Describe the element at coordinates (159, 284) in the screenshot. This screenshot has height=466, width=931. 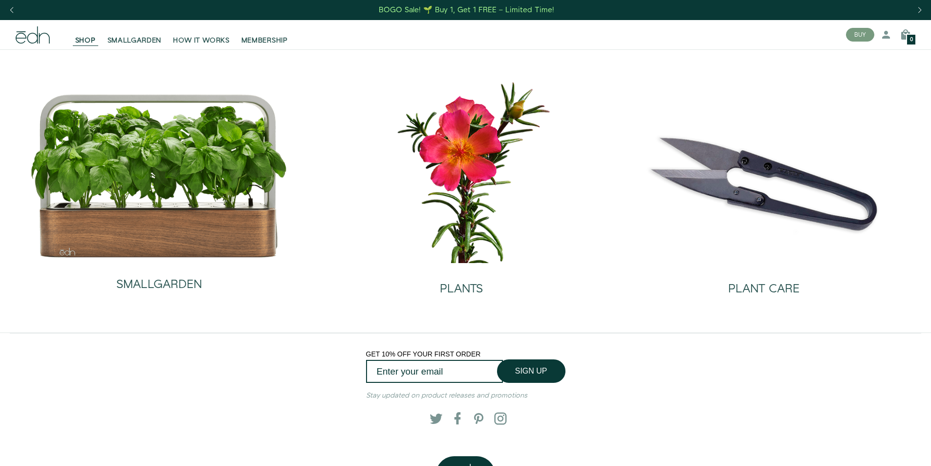
I see `h2: SMALLGARDEN` at that location.